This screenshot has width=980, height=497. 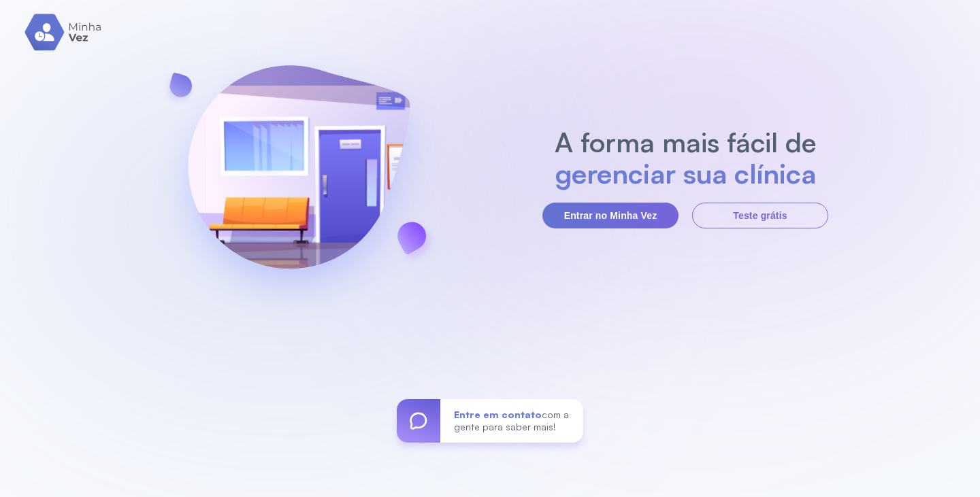 I want to click on button: Entrar no Minha Vez, so click(x=610, y=216).